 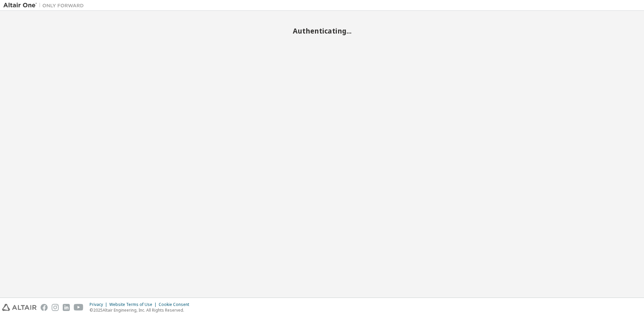 What do you see at coordinates (141, 310) in the screenshot?
I see `p: © 2025 Altair Engineering, Inc. All Rights Reserved.` at bounding box center [141, 310].